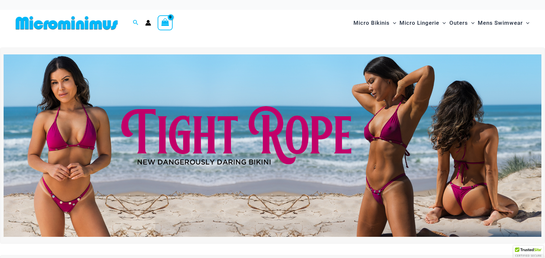 The width and height of the screenshot is (545, 258). I want to click on a: OutersMenu ToggleMenu Toggle, so click(461, 23).